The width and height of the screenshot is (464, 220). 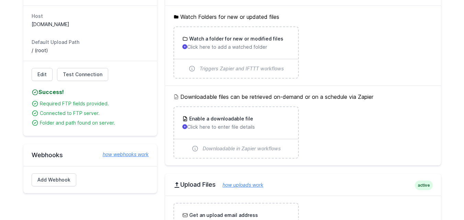 I want to click on dt: Host, so click(x=90, y=16).